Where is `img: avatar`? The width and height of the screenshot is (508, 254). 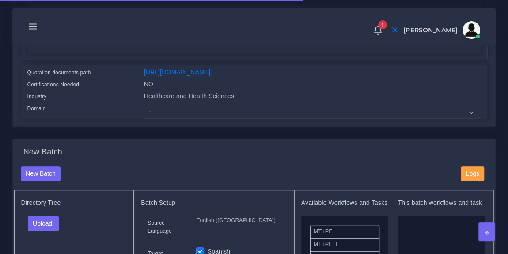 img: avatar is located at coordinates (471, 30).